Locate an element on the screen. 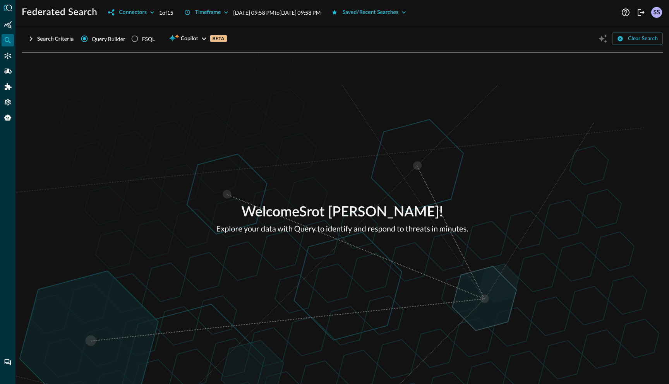 The image size is (669, 384). div: Federated Search is located at coordinates (8, 40).